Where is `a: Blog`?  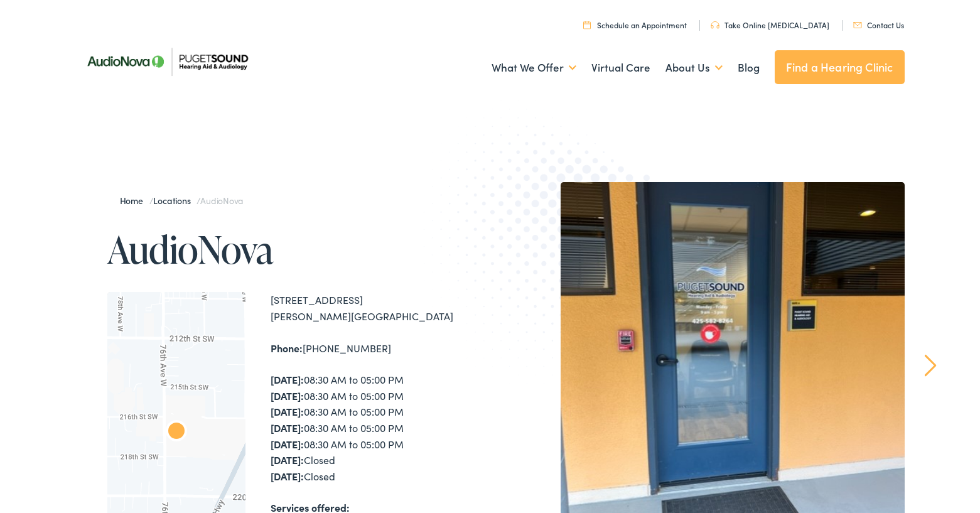
a: Blog is located at coordinates (749, 68).